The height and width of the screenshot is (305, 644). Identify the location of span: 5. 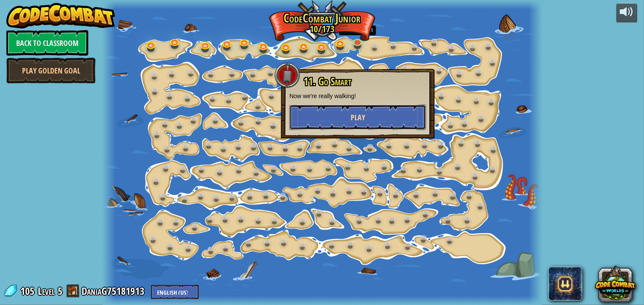
(60, 291).